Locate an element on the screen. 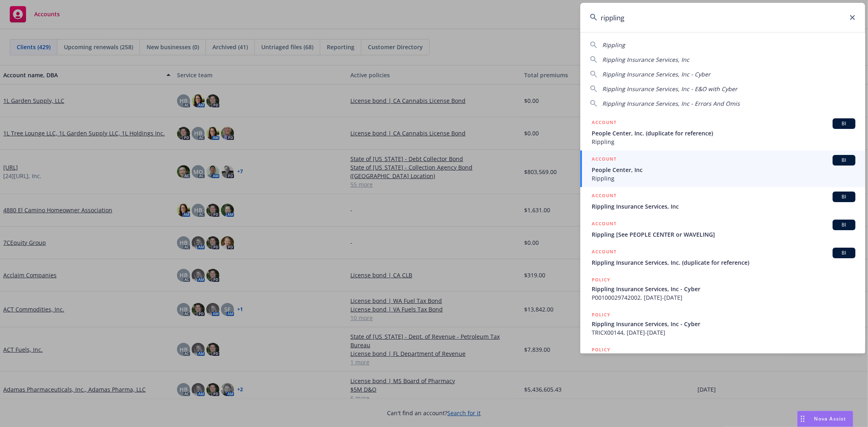 This screenshot has height=427, width=868. span: People Center, Inc is located at coordinates (723, 169).